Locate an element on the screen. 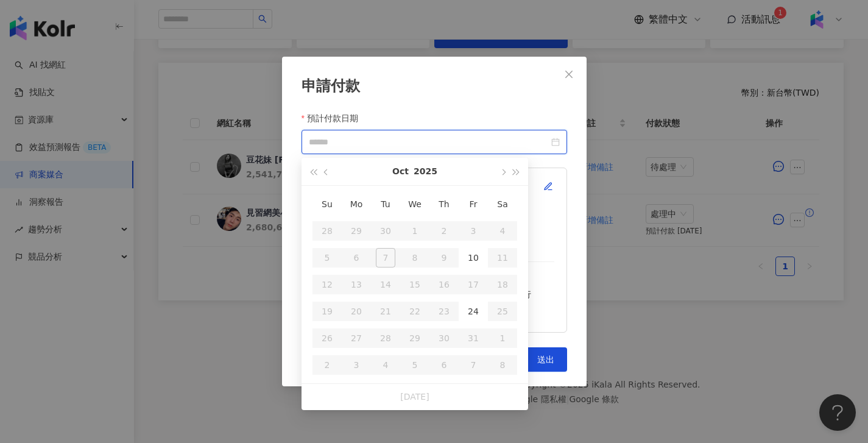  th: Tu is located at coordinates (386, 204).